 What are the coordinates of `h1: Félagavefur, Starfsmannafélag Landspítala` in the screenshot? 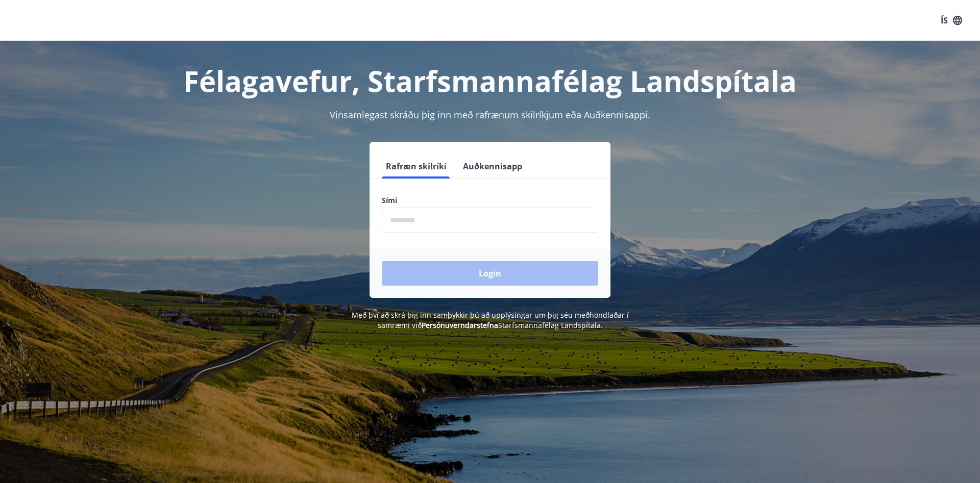 It's located at (490, 80).